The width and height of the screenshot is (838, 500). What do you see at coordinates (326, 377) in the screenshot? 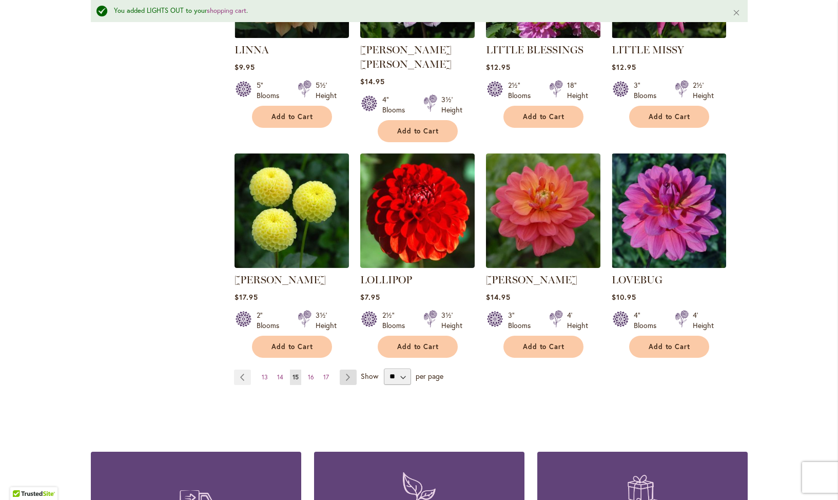
I see `a: 17` at bounding box center [326, 377].